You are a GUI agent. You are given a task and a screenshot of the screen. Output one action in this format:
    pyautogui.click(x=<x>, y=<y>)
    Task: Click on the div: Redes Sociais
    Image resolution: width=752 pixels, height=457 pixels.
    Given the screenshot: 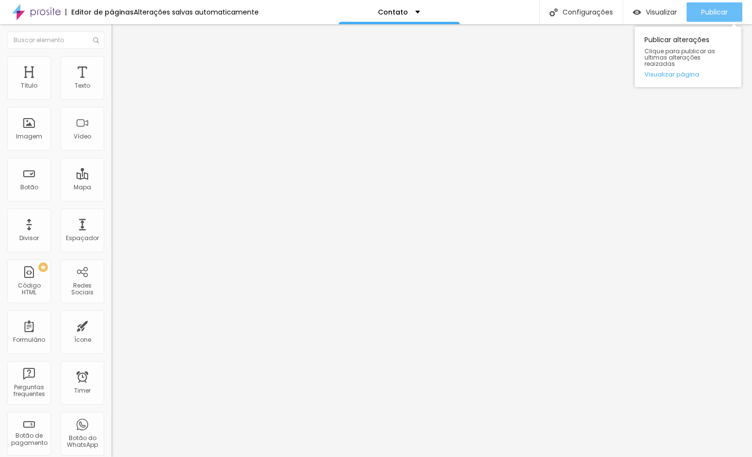 What is the action you would take?
    pyautogui.click(x=82, y=289)
    